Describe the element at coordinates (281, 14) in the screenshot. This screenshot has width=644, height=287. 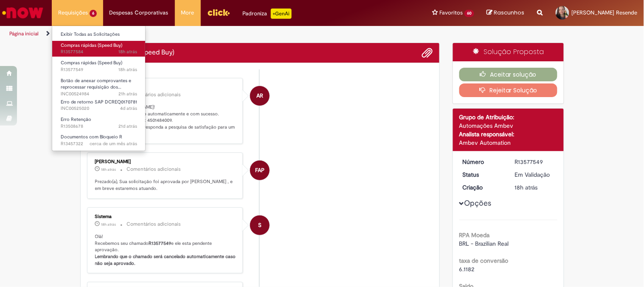
I see `p: +GenAi` at that location.